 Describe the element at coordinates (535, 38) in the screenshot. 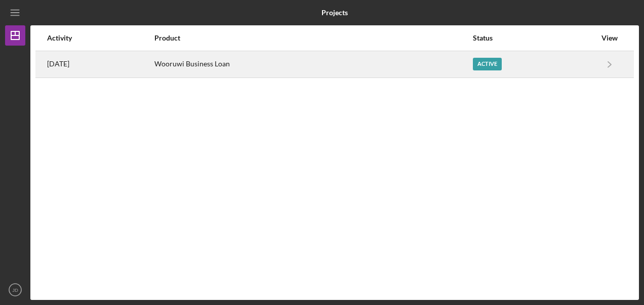

I see `div: Status` at that location.